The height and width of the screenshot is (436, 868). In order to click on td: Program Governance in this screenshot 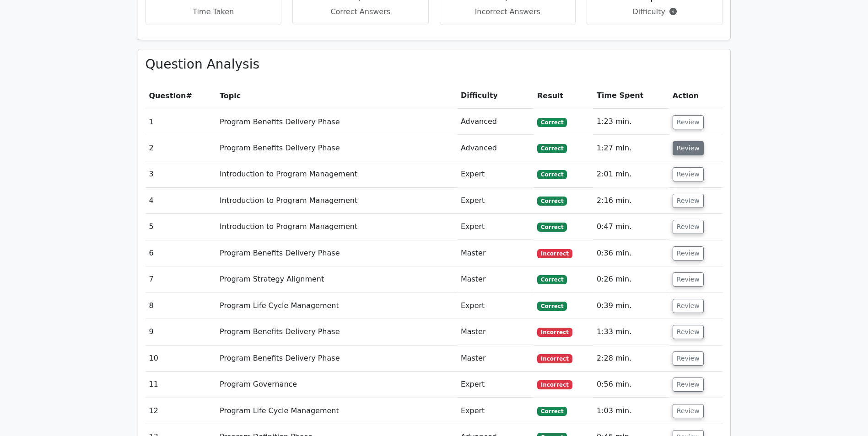, I will do `click(336, 385)`.